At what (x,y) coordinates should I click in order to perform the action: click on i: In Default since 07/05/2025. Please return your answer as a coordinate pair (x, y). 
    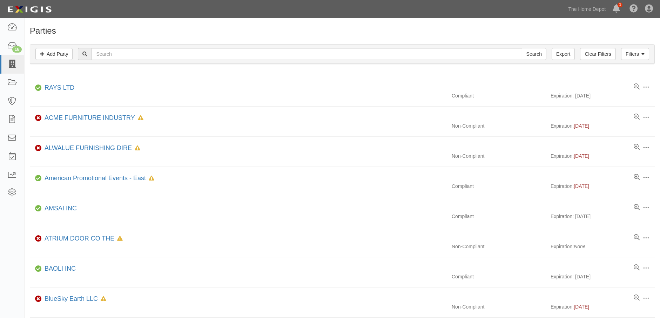
    Looking at the image, I should click on (103, 299).